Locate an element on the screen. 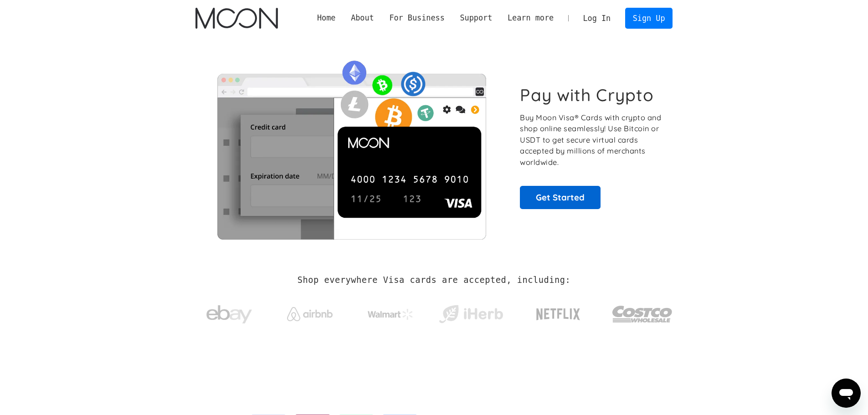 The width and height of the screenshot is (868, 415). a: Airbnb is located at coordinates (309, 311).